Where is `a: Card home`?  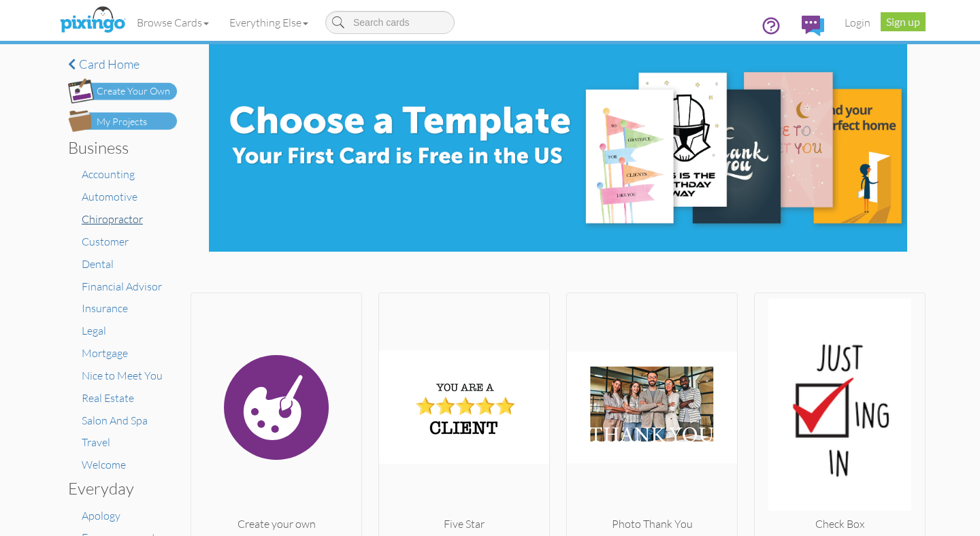 a: Card home is located at coordinates (123, 65).